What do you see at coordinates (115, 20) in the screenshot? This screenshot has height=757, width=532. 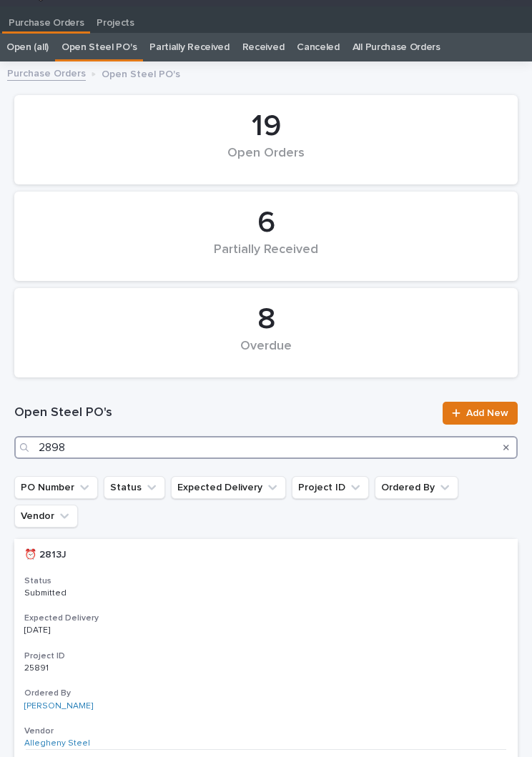 I see `a: Projects` at bounding box center [115, 20].